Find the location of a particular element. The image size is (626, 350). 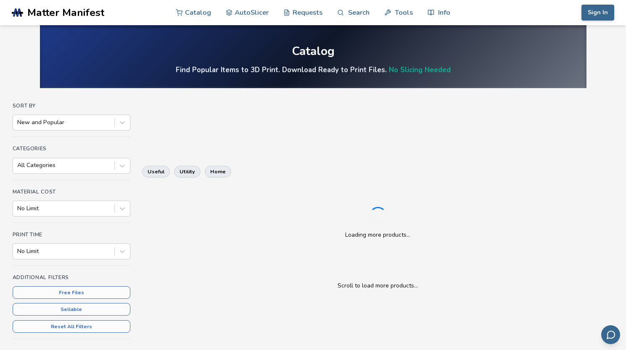

p: Scroll to load more products... is located at coordinates (377, 286).